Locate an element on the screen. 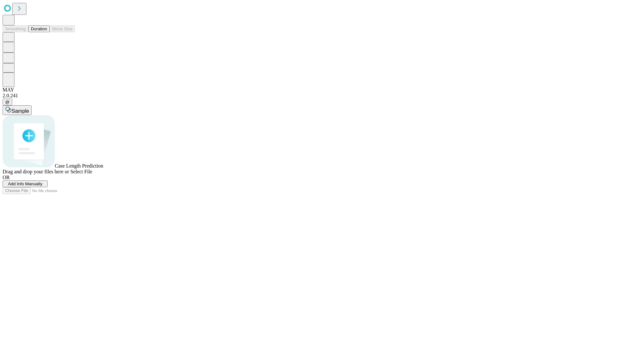 The height and width of the screenshot is (348, 619). span: OR is located at coordinates (6, 177).